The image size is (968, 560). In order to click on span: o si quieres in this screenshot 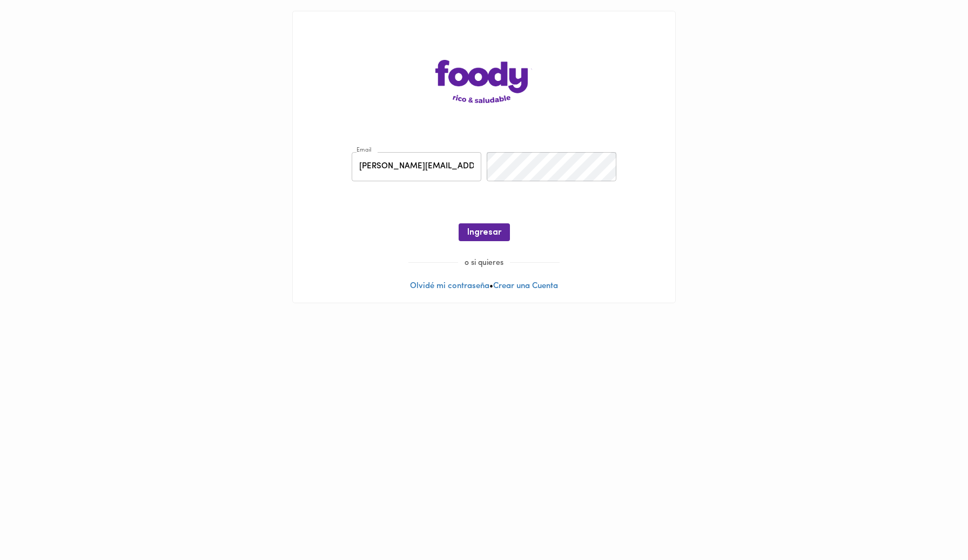, I will do `click(484, 263)`.